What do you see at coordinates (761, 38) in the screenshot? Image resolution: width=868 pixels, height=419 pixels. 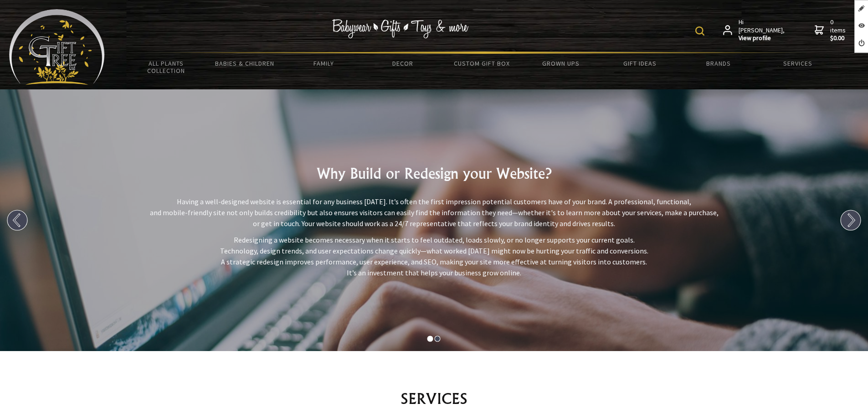 I see `strong: View profile` at bounding box center [761, 38].